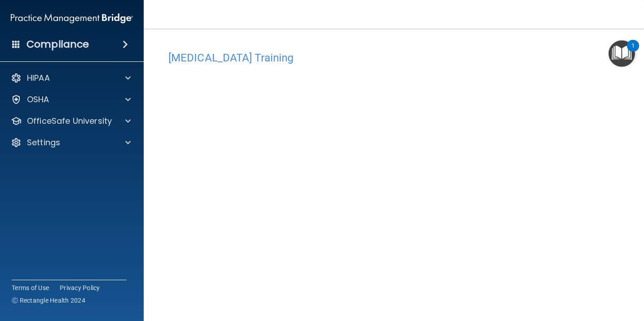 This screenshot has height=321, width=644. What do you see at coordinates (72, 18) in the screenshot?
I see `img: PMB logo` at bounding box center [72, 18].